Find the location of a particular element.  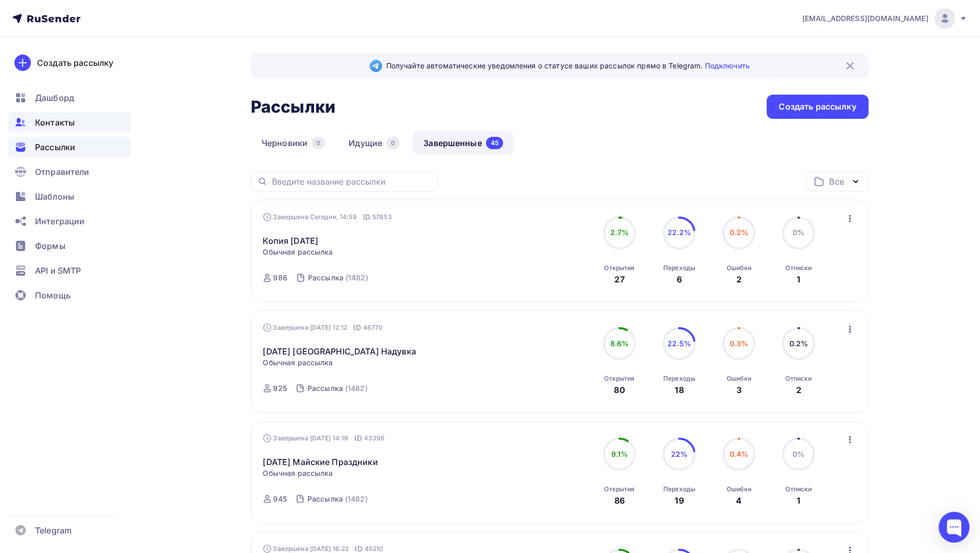

input: Введите название рассылки is located at coordinates (352, 182).